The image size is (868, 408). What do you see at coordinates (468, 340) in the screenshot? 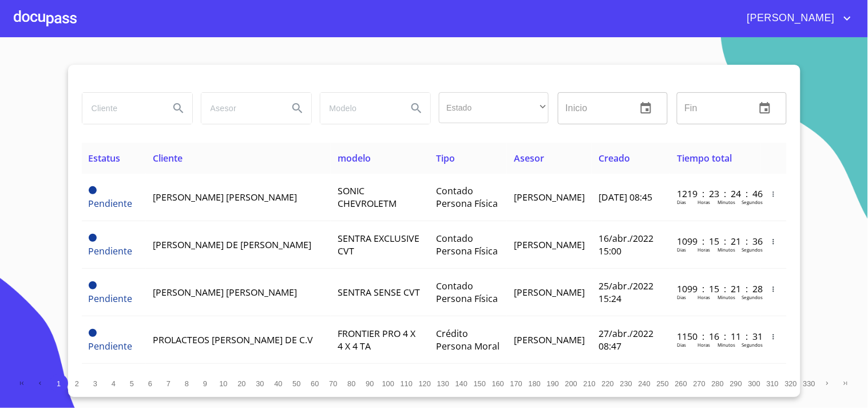
I see `span: Crédito Persona Moral` at bounding box center [468, 340].